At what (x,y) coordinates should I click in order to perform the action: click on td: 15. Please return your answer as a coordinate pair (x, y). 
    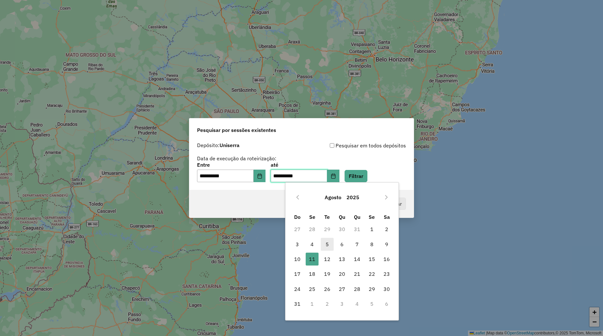
    Looking at the image, I should click on (372, 259).